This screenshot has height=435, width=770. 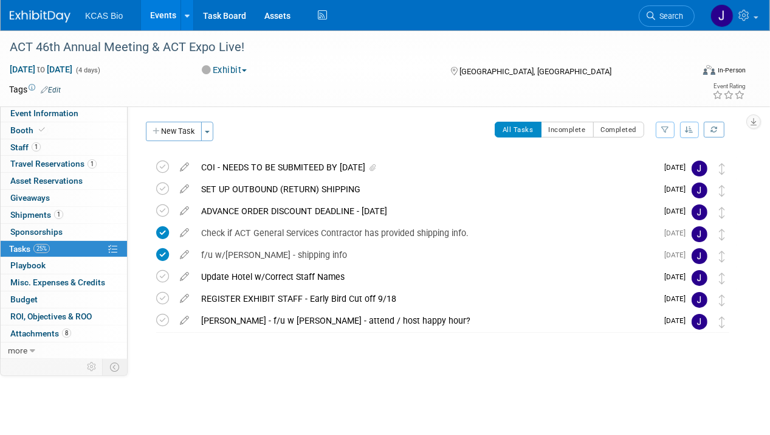 What do you see at coordinates (692, 72) in the screenshot?
I see `div: Event Format` at bounding box center [692, 72].